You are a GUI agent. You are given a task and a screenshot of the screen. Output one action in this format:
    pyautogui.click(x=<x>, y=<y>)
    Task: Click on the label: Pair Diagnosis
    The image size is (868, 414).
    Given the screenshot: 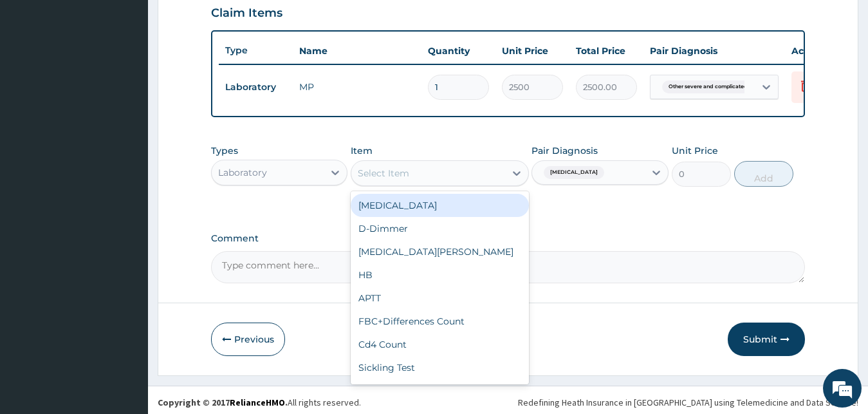 What is the action you would take?
    pyautogui.click(x=564, y=151)
    